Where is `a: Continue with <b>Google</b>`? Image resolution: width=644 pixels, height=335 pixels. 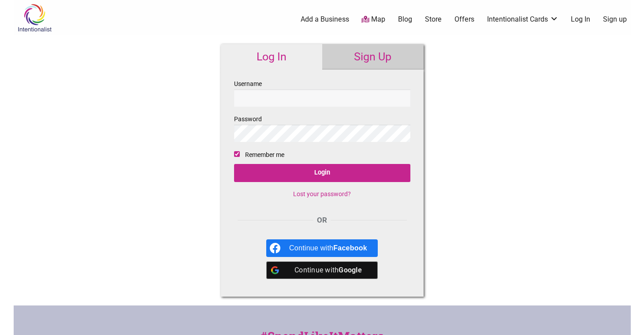
a: Continue with <b>Google</b> is located at coordinates (322, 270).